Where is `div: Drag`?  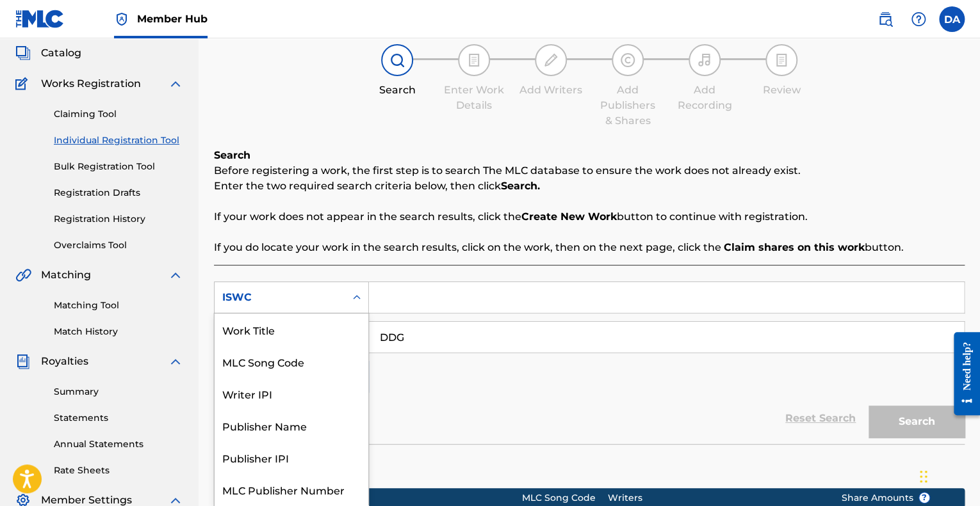
div: Drag is located at coordinates (923, 477).